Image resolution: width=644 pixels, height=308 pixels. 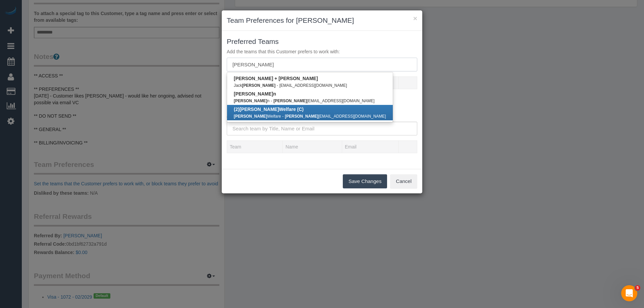 I want to click on small: Welfare, so click(x=257, y=116).